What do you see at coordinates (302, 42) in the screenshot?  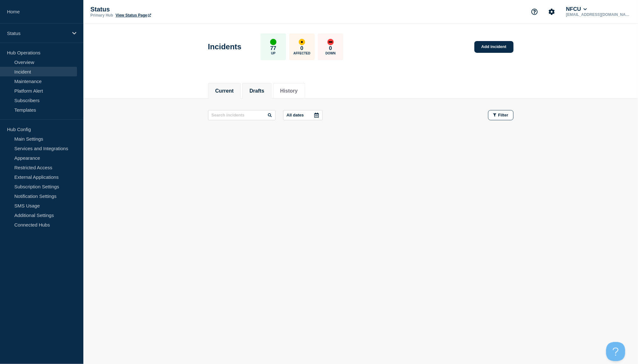 I see `div: affected` at bounding box center [302, 42].